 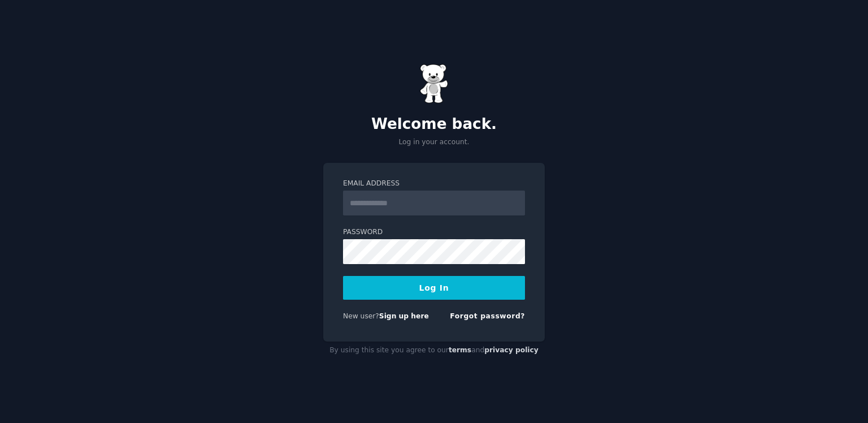 What do you see at coordinates (404, 316) in the screenshot?
I see `a: Sign up here` at bounding box center [404, 316].